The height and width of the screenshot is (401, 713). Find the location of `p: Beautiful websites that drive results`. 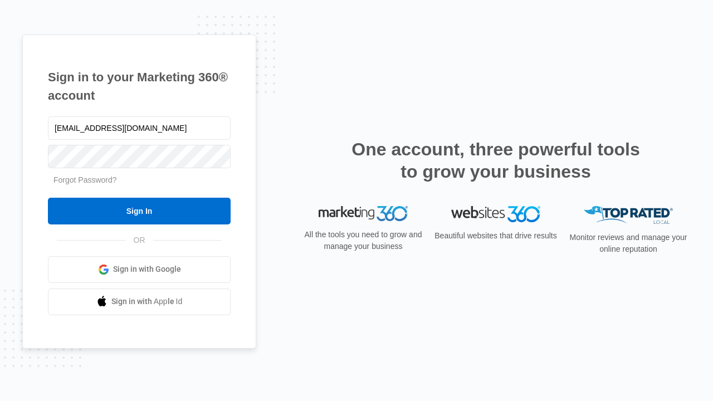

p: Beautiful websites that drive results is located at coordinates (496, 236).